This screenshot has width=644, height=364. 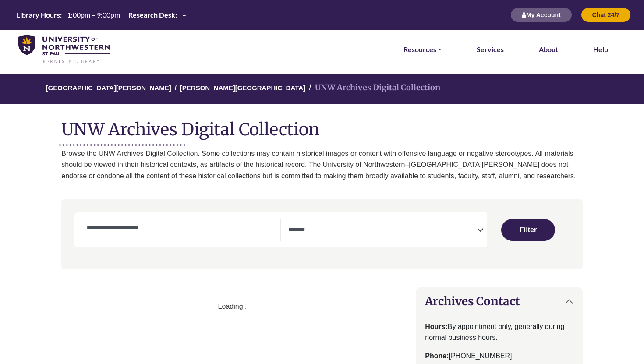 What do you see at coordinates (322, 165) in the screenshot?
I see `p: Browse the UNW Archives Digital Collection. Some collections may contain historical images or con...` at bounding box center [322, 165].